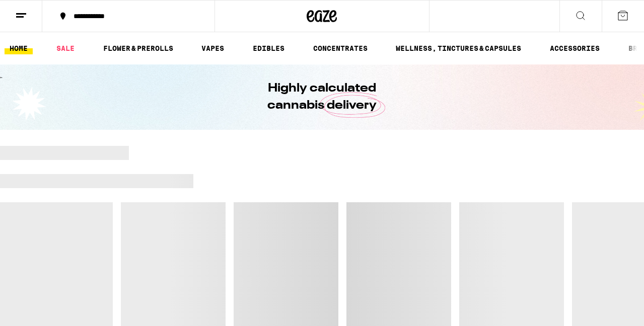  Describe the element at coordinates (322, 97) in the screenshot. I see `h1: Highly calculated cannabis delivery` at that location.